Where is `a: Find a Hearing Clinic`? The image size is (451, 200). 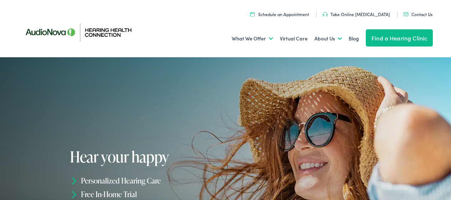 a: Find a Hearing Clinic is located at coordinates (400, 38).